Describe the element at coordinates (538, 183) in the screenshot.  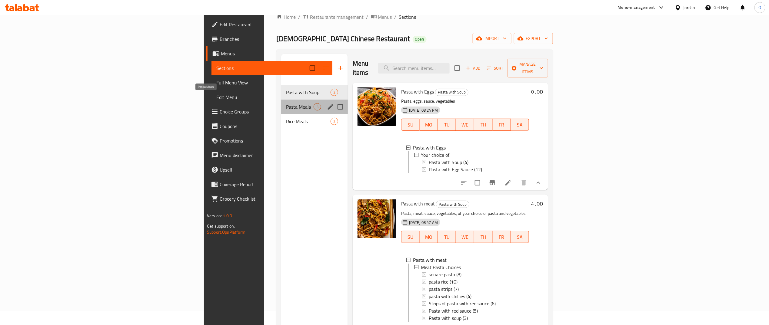
I see `button: show more` at that location.